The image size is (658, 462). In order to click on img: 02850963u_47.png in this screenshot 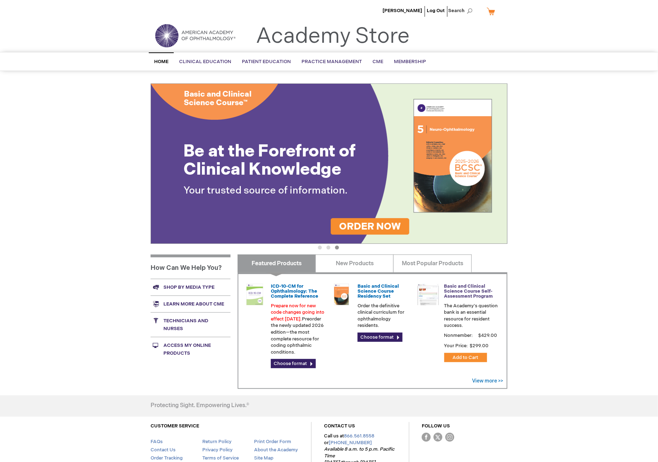, I will do `click(341, 295)`.